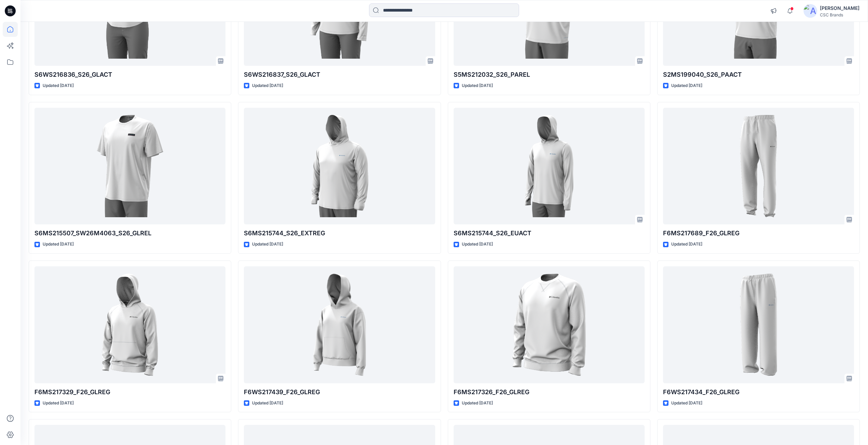  What do you see at coordinates (758, 74) in the screenshot?
I see `p: S2MS199040_S26_PAACT` at bounding box center [758, 74].